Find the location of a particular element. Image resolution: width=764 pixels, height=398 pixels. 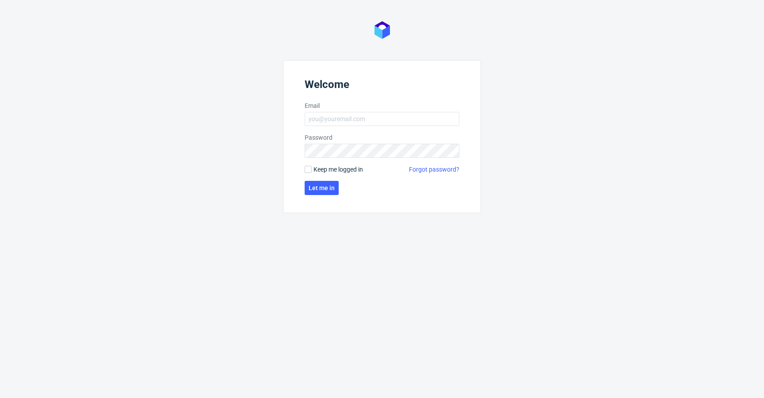

label: Password is located at coordinates (382, 138).